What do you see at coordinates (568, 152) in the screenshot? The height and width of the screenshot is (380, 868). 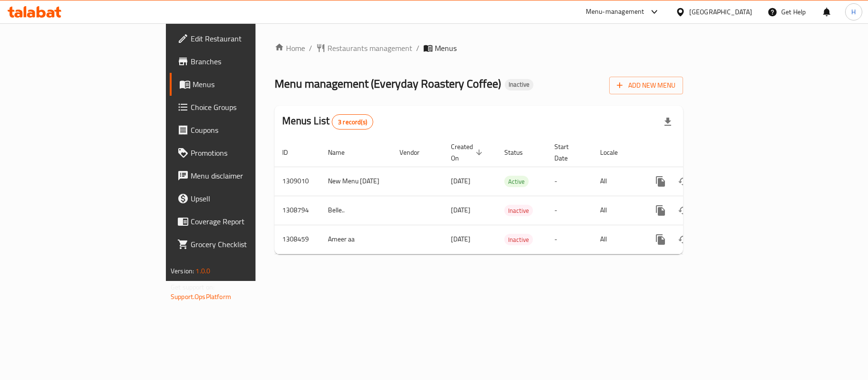 I see `span: Start Date` at bounding box center [568, 152].